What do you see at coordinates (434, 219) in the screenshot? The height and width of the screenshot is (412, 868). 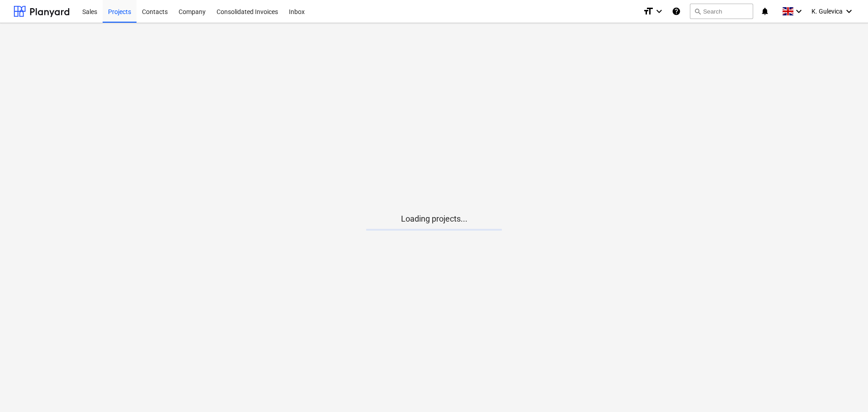 I see `p: Loading projects...` at bounding box center [434, 219].